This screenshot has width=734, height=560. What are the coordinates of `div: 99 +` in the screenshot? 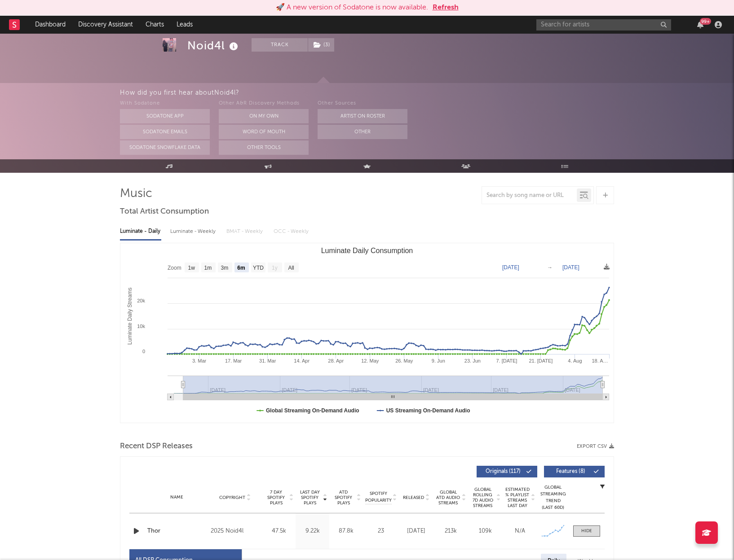 It's located at (705, 21).